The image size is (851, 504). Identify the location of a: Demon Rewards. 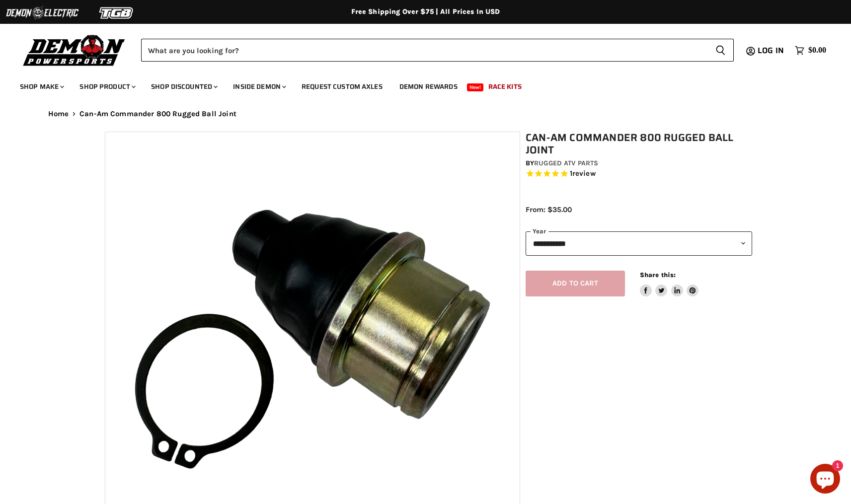
(428, 87).